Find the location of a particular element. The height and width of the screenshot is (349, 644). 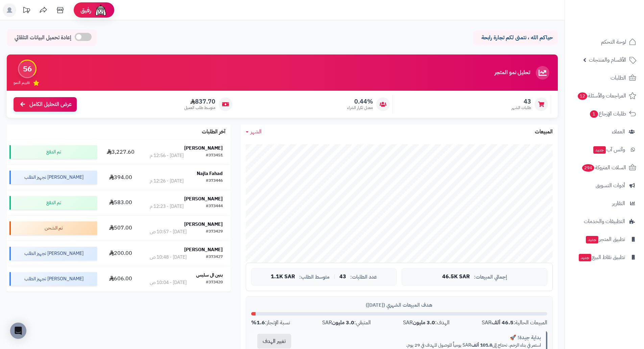

span: الأقسام والمنتجات is located at coordinates (607, 60).